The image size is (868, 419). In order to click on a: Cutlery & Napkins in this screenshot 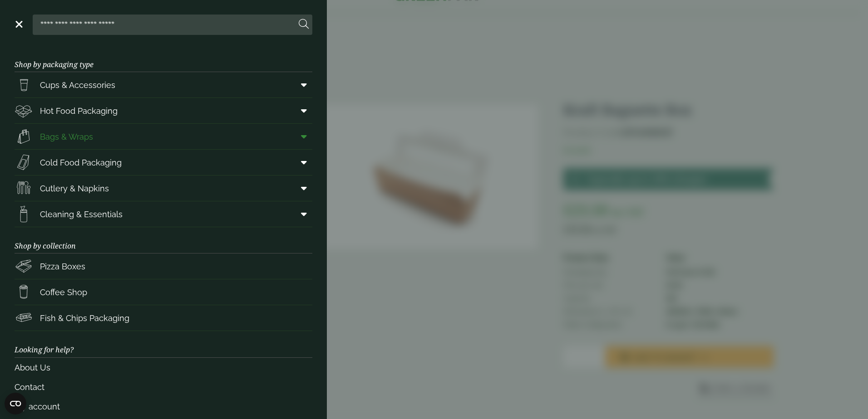, I will do `click(164, 188)`.